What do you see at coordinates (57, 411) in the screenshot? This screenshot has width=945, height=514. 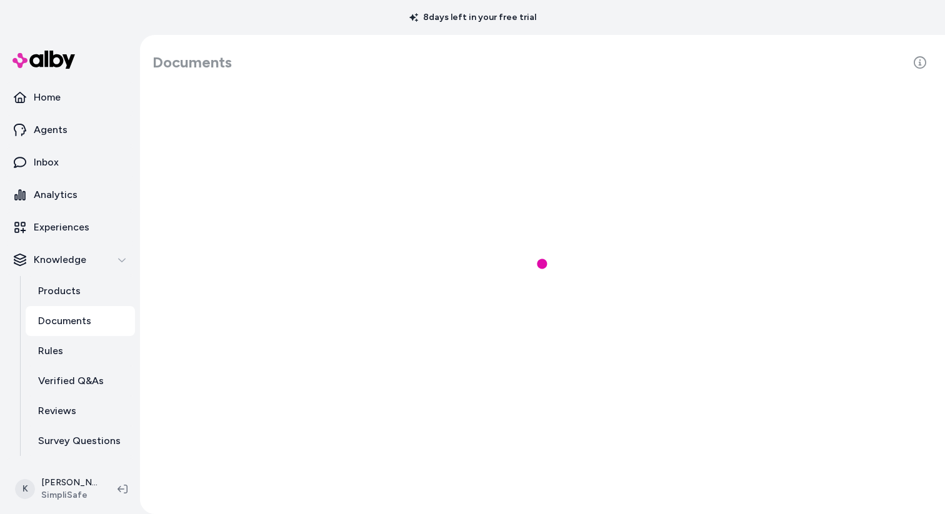 I see `p: Reviews` at bounding box center [57, 411].